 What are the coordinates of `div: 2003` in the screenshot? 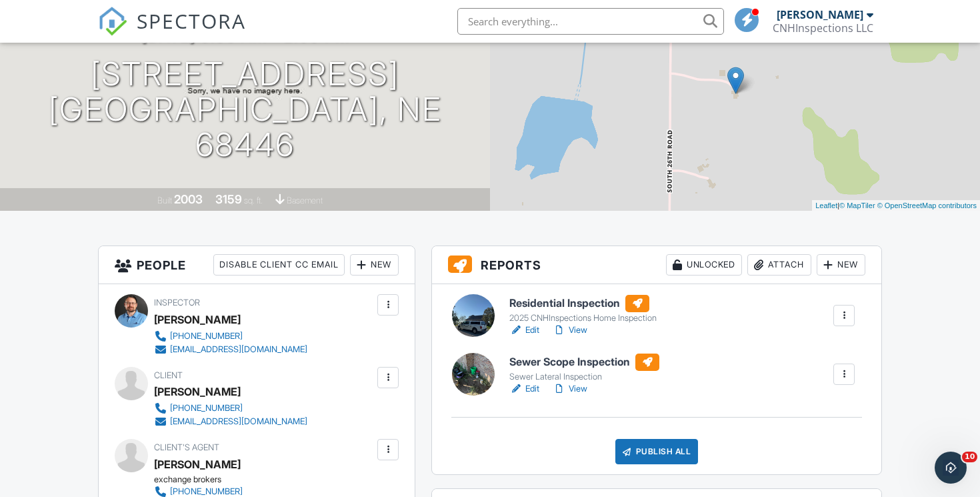 It's located at (188, 198).